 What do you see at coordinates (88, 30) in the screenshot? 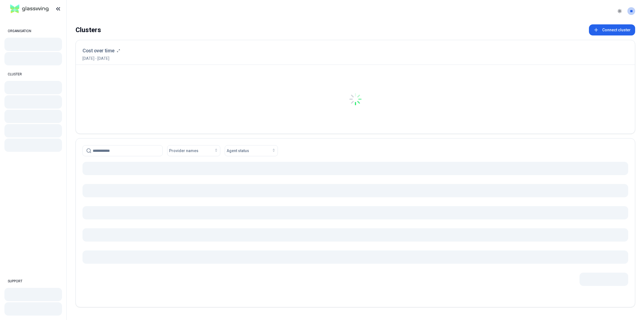
I see `div: Clusters` at bounding box center [88, 30].